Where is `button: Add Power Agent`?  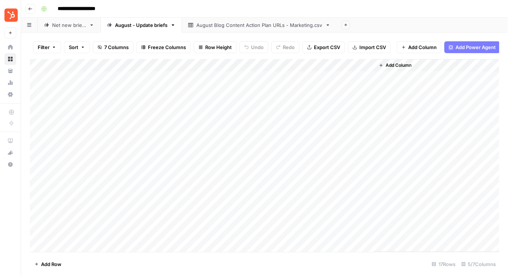
button: Add Power Agent is located at coordinates (472, 47).